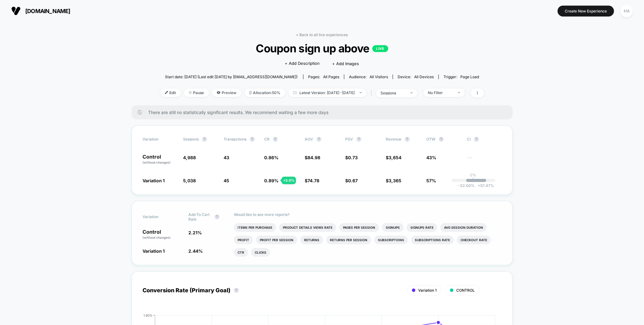  Describe the element at coordinates (395, 158) in the screenshot. I see `span: 3,654` at that location.